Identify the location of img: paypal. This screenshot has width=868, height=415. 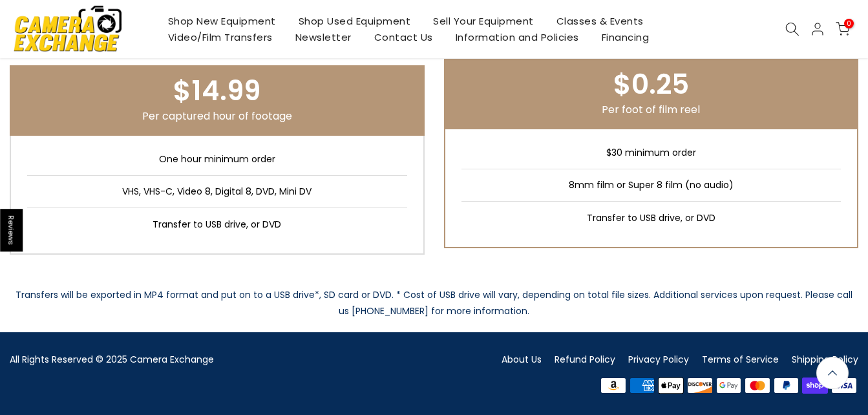
(786, 386).